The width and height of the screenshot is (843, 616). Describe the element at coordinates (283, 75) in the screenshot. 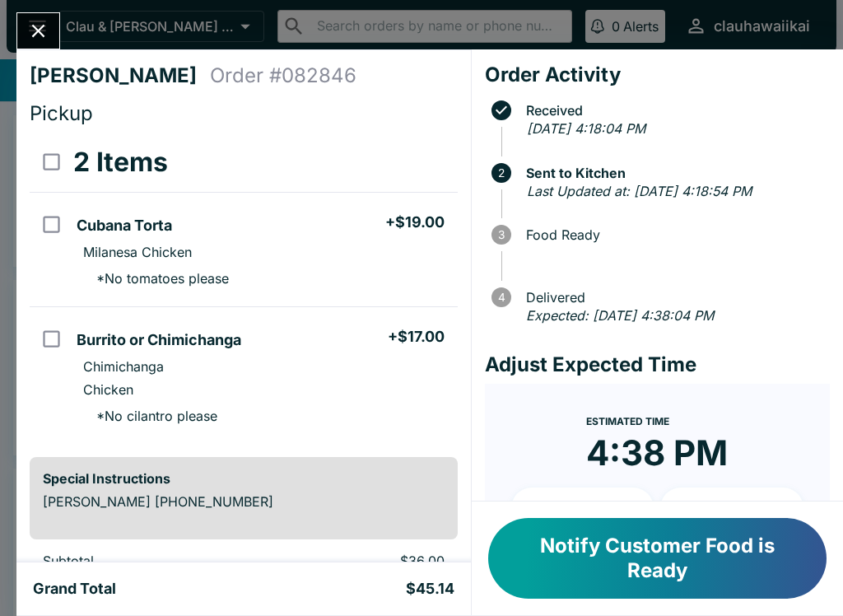

I see `h4: Order # 082846` at that location.